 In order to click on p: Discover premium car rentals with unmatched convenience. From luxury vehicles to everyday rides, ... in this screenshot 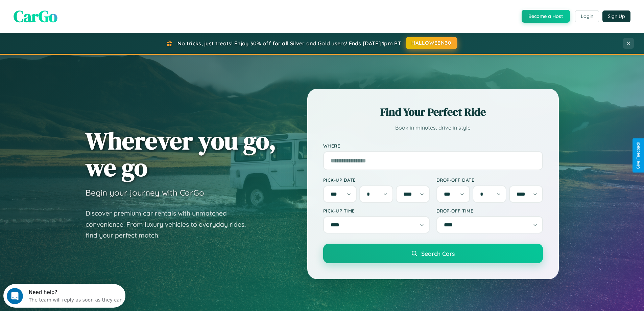, I will do `click(170, 224)`.